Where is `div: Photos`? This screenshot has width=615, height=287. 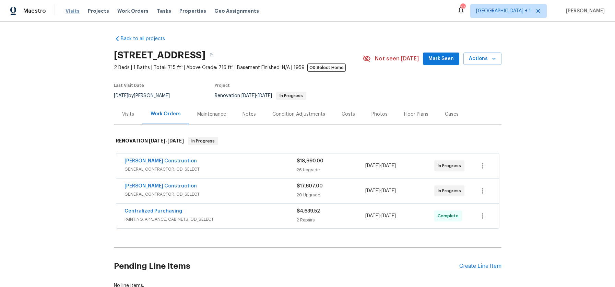
div: Photos is located at coordinates (379, 114).